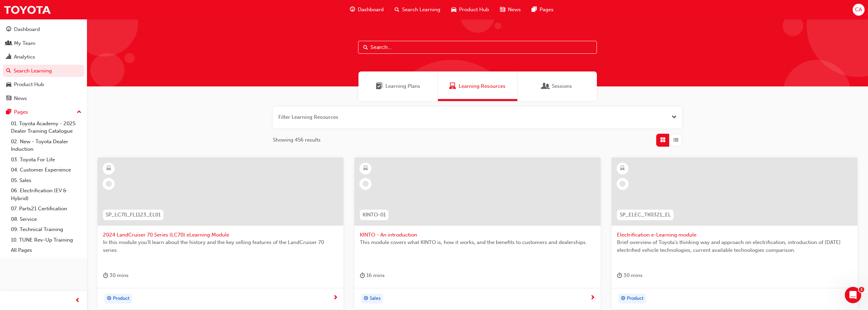 This screenshot has width=868, height=310. I want to click on span: Search, so click(365, 48).